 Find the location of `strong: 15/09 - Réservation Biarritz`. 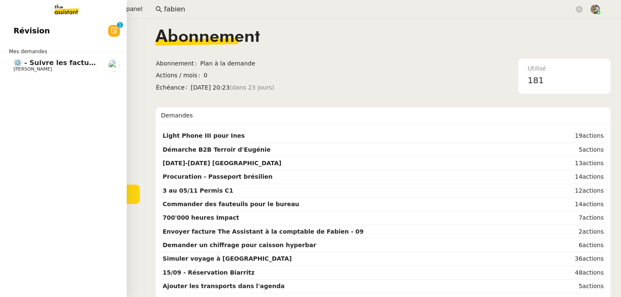

strong: 15/09 - Réservation Biarritz is located at coordinates (209, 273).